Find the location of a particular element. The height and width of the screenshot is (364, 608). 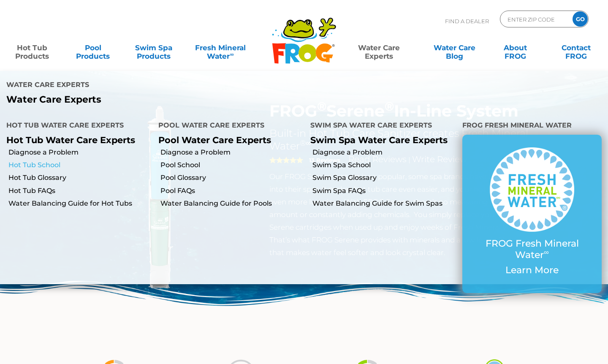

a: Fresh MineralWater∞ is located at coordinates (220, 48).